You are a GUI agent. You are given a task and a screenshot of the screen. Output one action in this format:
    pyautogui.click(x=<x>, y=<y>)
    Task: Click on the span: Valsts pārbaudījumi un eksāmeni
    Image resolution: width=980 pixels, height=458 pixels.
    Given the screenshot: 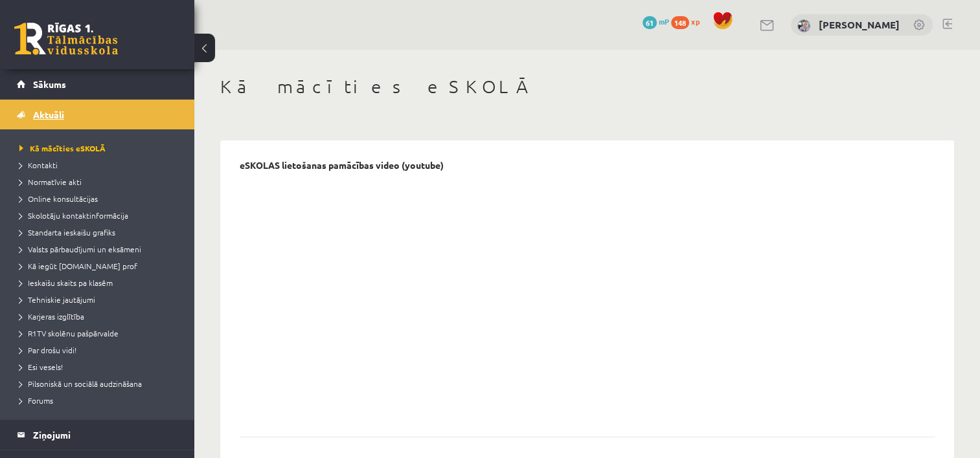 What is the action you would take?
    pyautogui.click(x=80, y=249)
    